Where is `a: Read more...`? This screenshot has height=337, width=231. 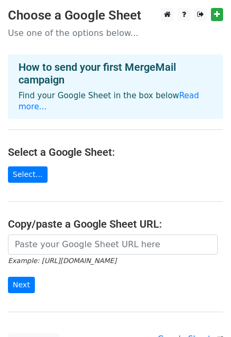 a: Read more... is located at coordinates (109, 101).